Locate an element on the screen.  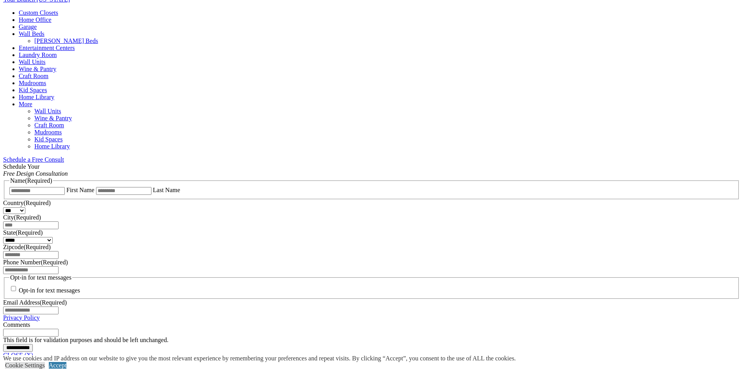
label: Phone Number is located at coordinates (36, 262).